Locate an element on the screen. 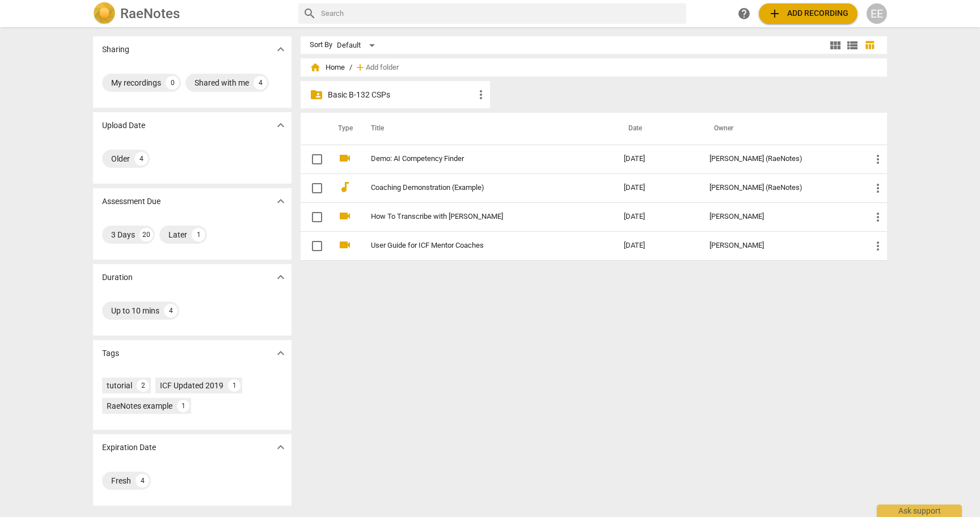  span: folder_shared is located at coordinates (317, 95).